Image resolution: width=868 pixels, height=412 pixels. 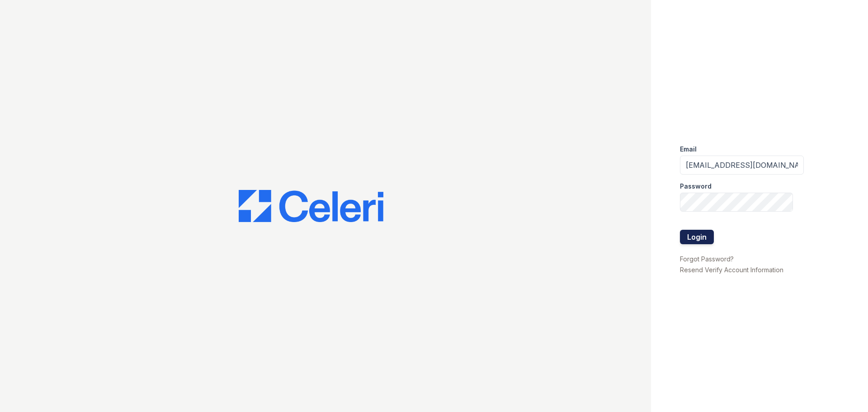 I want to click on img: CE_Logo_Blue-a8612792a0a2168367f1c8372b55b34899dd931a85d93a1a3d3e32e68fde9ad4.png, so click(x=311, y=206).